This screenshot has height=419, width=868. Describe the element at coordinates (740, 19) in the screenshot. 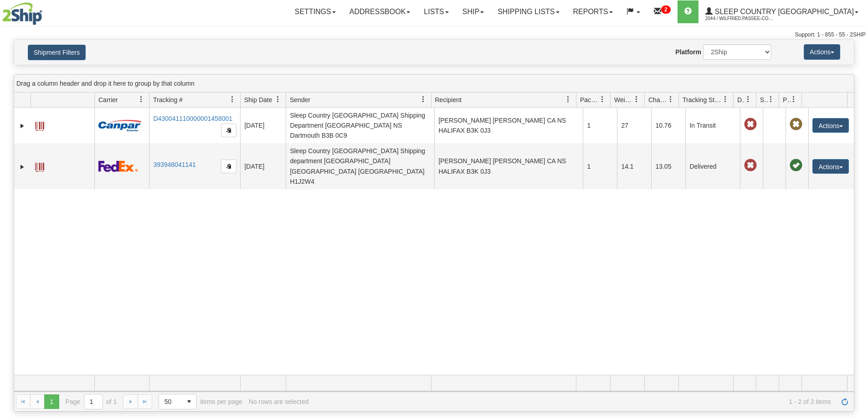

I see `span: 2044 / Wilfried.Passee-Coutrin` at that location.